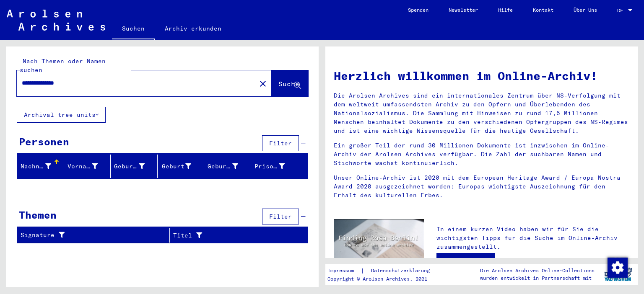  What do you see at coordinates (41, 166) in the screenshot?
I see `mat-header-cell: Nachname` at bounding box center [41, 166].